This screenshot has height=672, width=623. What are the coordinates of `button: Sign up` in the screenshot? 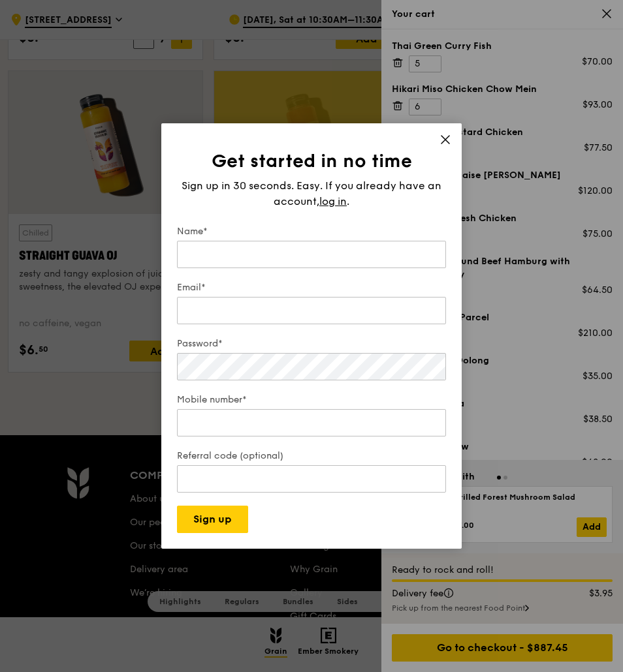 It's located at (212, 520).